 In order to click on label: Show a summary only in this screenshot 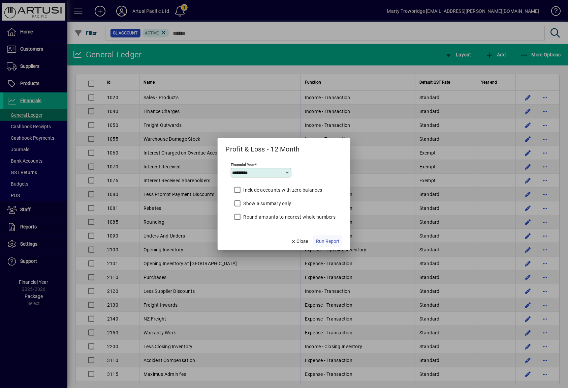, I will do `click(267, 203)`.